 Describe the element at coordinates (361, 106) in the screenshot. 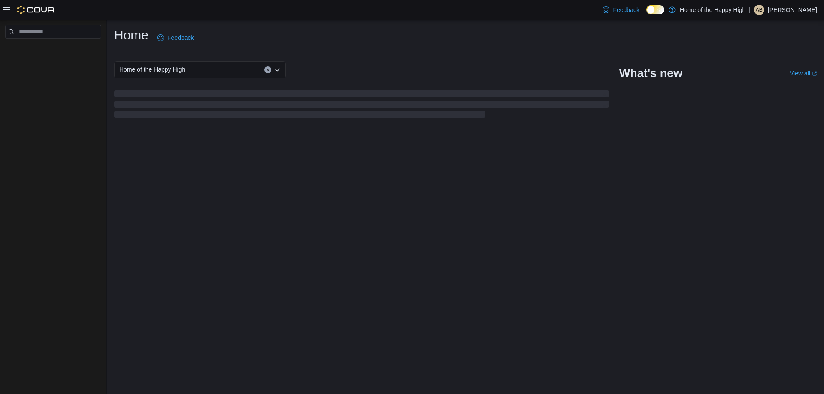

I see `span: Loading` at that location.